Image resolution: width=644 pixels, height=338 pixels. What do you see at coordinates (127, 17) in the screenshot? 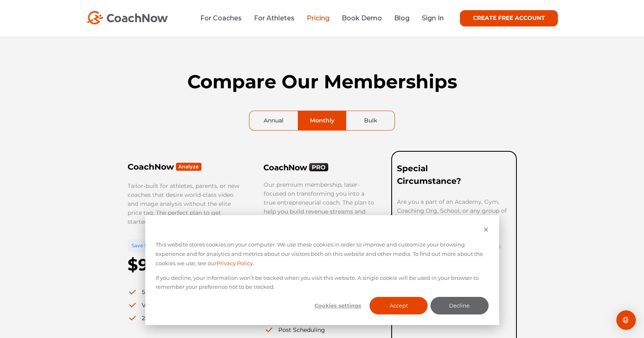
I see `img: CoachNow Logo` at bounding box center [127, 17].